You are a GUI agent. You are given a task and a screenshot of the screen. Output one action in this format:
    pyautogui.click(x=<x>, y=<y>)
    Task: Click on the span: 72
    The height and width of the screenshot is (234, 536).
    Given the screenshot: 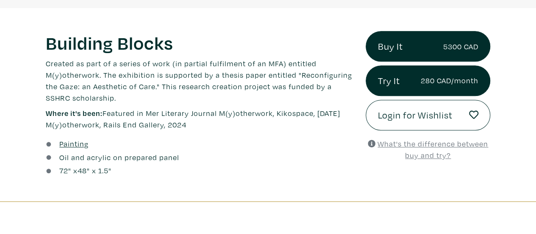 What is the action you would take?
    pyautogui.click(x=64, y=170)
    